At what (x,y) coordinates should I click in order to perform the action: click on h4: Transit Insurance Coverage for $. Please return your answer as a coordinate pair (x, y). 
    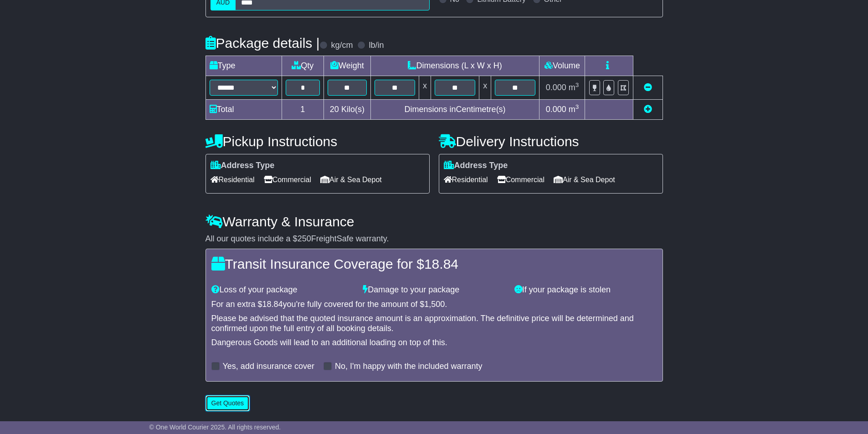
    Looking at the image, I should click on (434, 264).